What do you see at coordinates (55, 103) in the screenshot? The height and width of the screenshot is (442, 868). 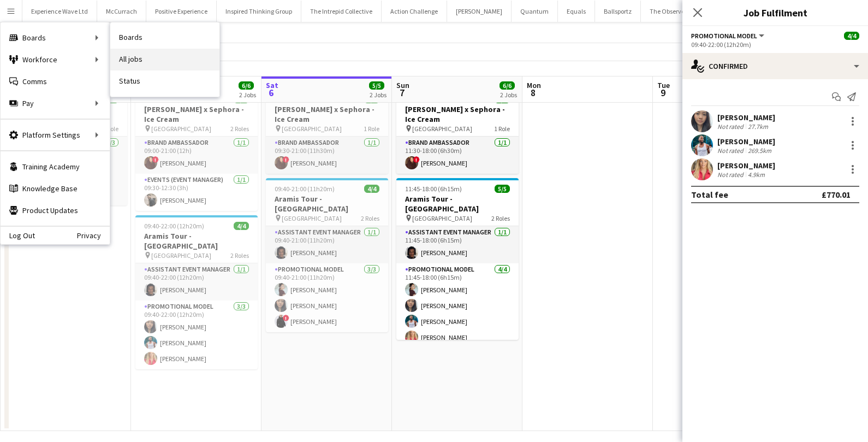 I see `div: Pay` at bounding box center [55, 103].